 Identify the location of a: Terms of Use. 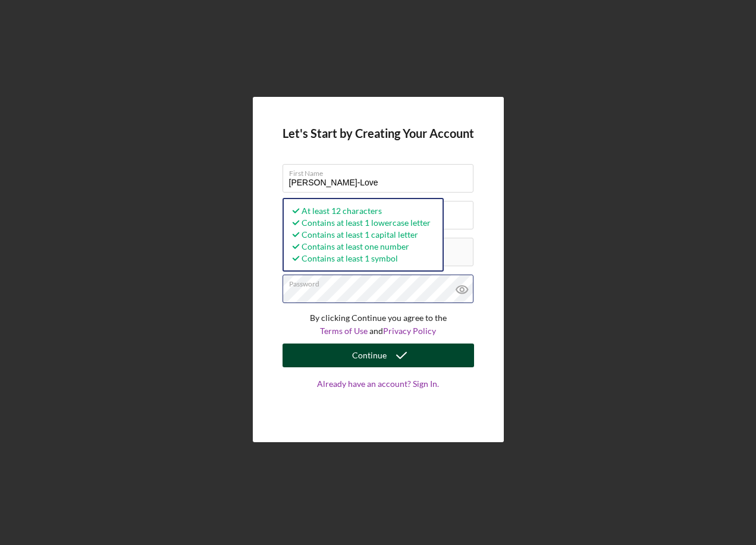
(344, 330).